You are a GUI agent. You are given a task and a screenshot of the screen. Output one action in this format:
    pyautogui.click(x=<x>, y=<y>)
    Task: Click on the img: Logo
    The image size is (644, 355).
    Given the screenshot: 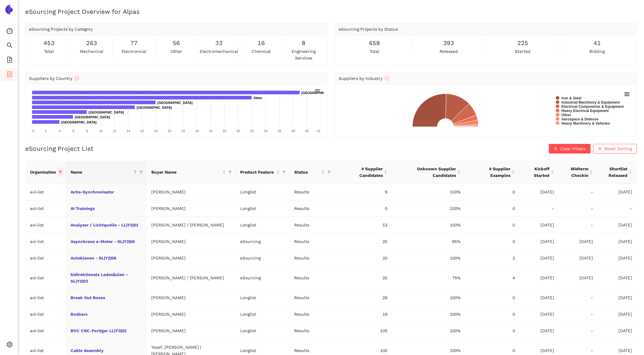 What is the action you would take?
    pyautogui.click(x=9, y=10)
    